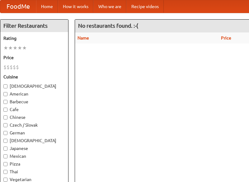 The image size is (249, 182). What do you see at coordinates (34, 172) in the screenshot?
I see `label: Thai` at bounding box center [34, 172].